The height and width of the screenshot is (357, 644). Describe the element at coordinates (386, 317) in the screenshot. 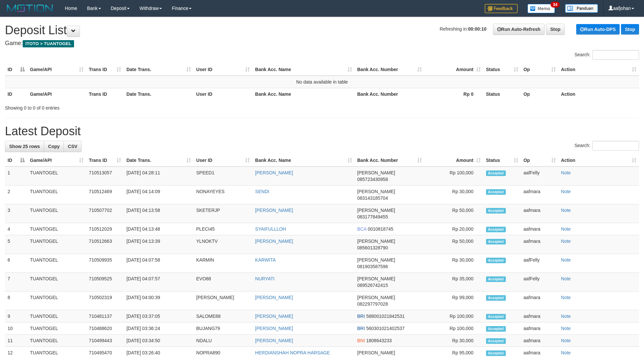

I see `span: Copy 588001021842531 to clipboard` at that location.